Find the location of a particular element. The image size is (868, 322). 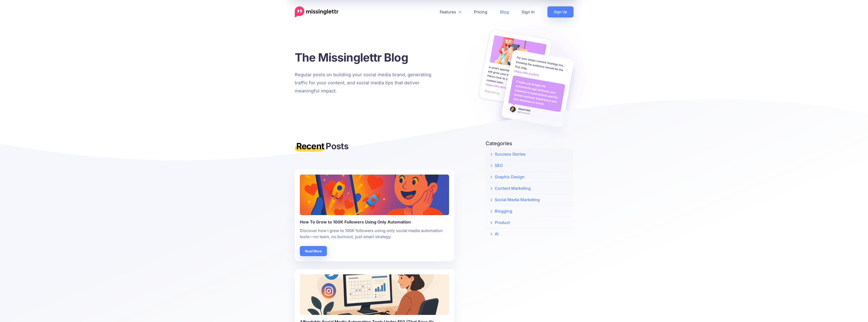

h5: Categories is located at coordinates (529, 144).